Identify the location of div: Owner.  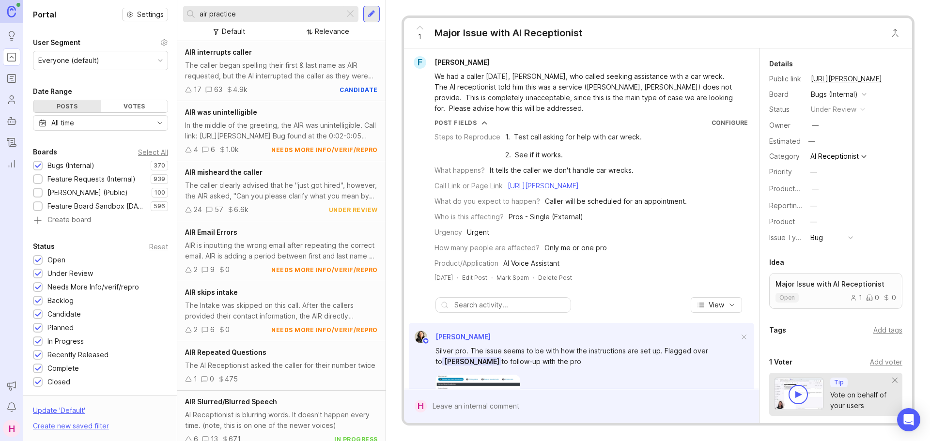
(786, 125).